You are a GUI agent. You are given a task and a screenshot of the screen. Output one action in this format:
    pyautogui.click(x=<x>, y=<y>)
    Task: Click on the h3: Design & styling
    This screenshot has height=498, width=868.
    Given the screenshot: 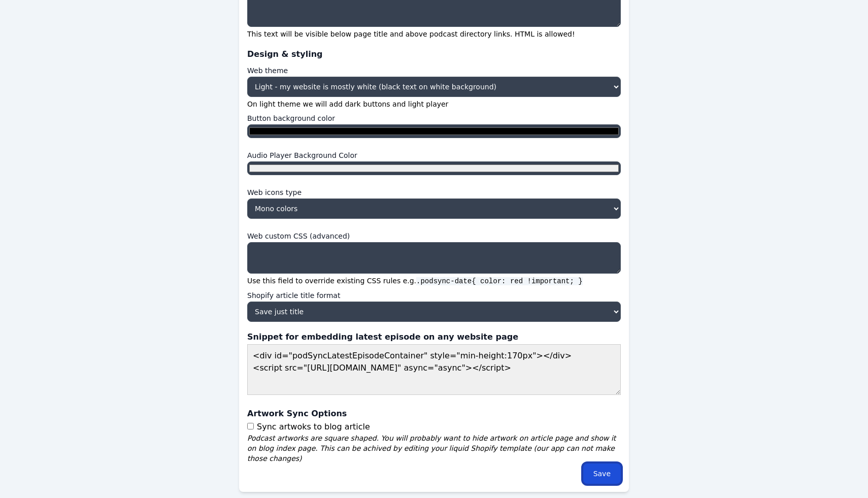 What is the action you would take?
    pyautogui.click(x=434, y=54)
    